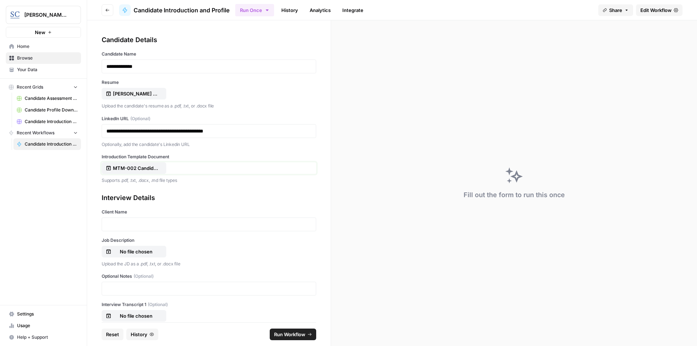 The width and height of the screenshot is (697, 346). I want to click on label: Introduction Template Document, so click(209, 157).